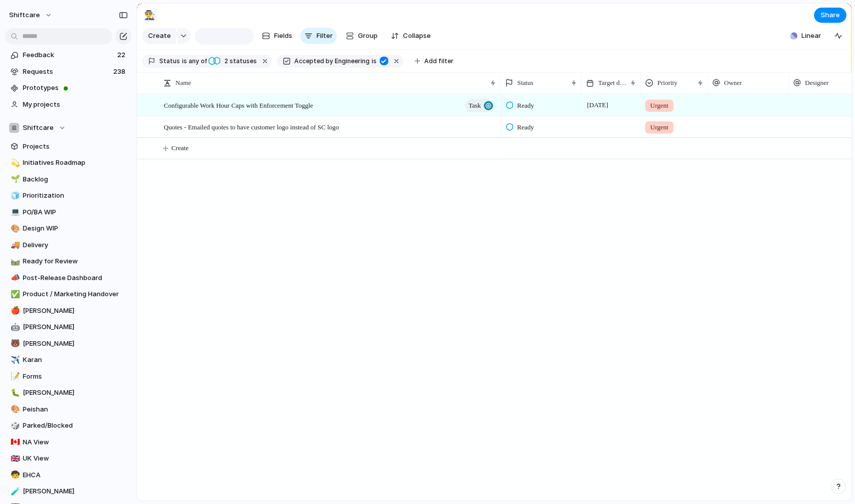 The image size is (855, 504). Describe the element at coordinates (76, 442) in the screenshot. I see `span: NA View` at that location.